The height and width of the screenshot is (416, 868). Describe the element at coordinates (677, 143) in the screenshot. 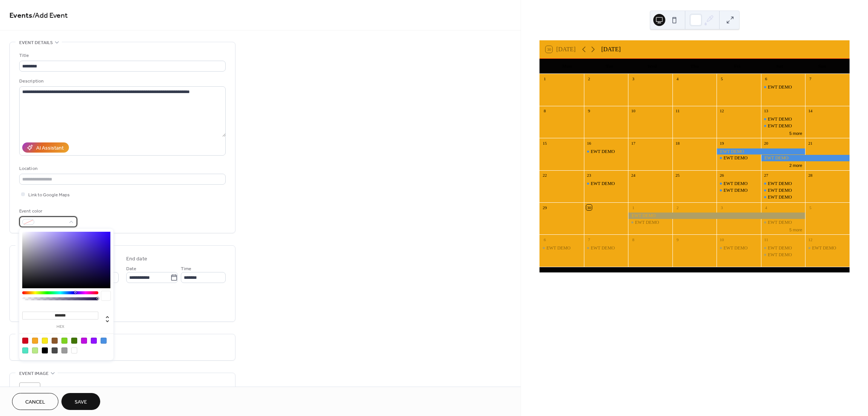

I see `div: 18` at that location.